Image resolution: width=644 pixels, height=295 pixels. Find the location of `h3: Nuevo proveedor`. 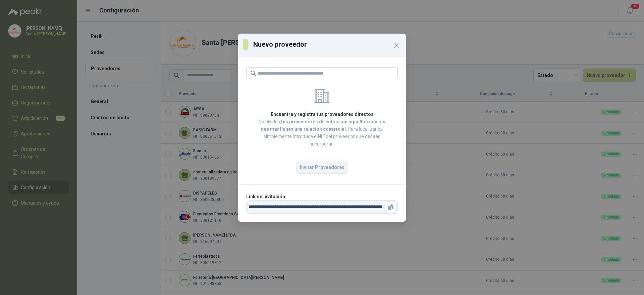

h3: Nuevo proveedor is located at coordinates (327, 44).